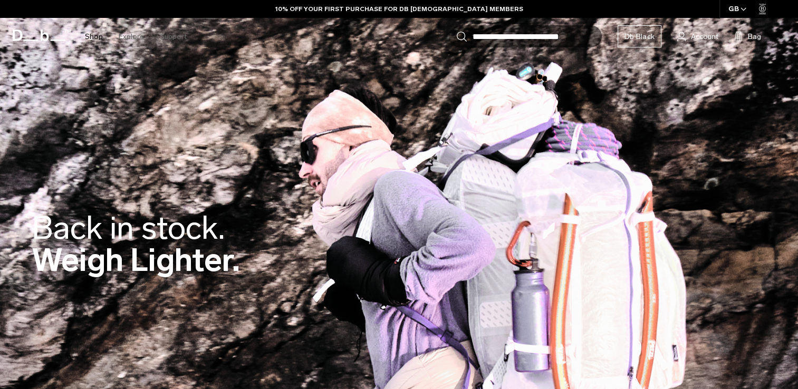 The width and height of the screenshot is (798, 389). What do you see at coordinates (639, 36) in the screenshot?
I see `a: Db Black` at bounding box center [639, 36].